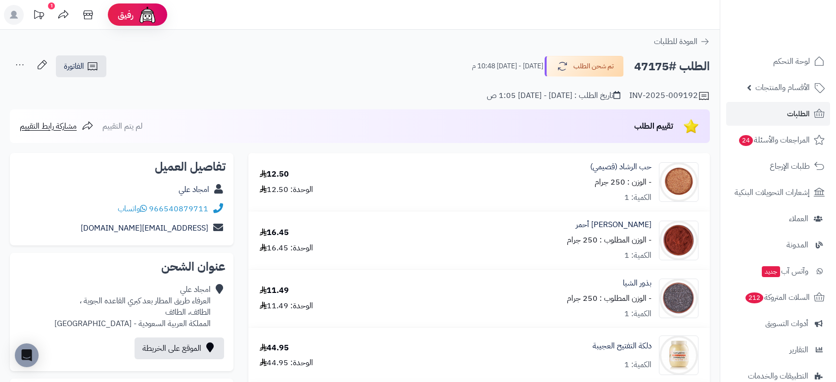 Image resolution: width=836 pixels, height=382 pixels. What do you see at coordinates (287, 190) in the screenshot?
I see `div: الوحدة: 12.50` at bounding box center [287, 190].